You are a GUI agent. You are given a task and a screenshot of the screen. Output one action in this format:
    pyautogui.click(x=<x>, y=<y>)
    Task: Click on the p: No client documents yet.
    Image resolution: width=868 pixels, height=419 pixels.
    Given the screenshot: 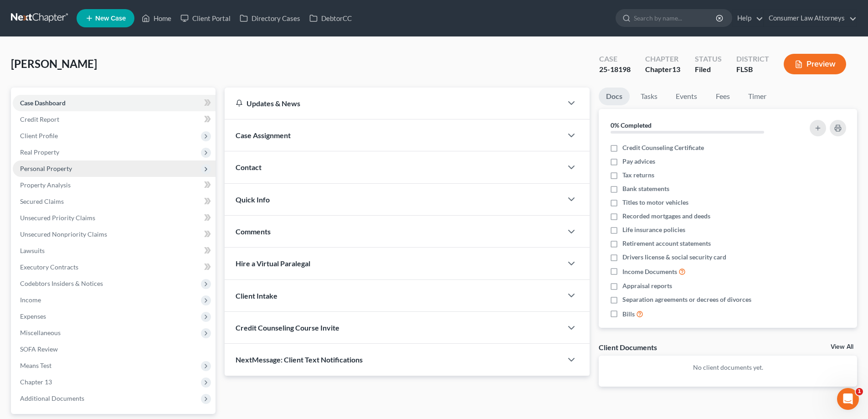 What is the action you would take?
    pyautogui.click(x=727, y=367)
    